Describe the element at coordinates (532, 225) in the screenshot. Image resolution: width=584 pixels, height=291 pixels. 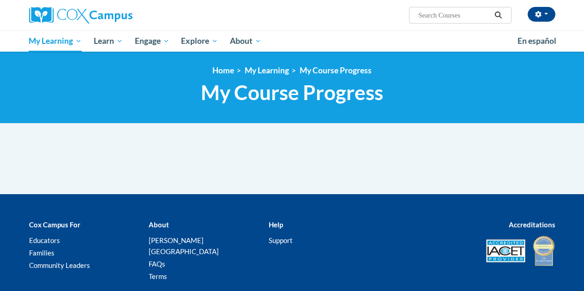
I see `b: Accreditations` at that location.